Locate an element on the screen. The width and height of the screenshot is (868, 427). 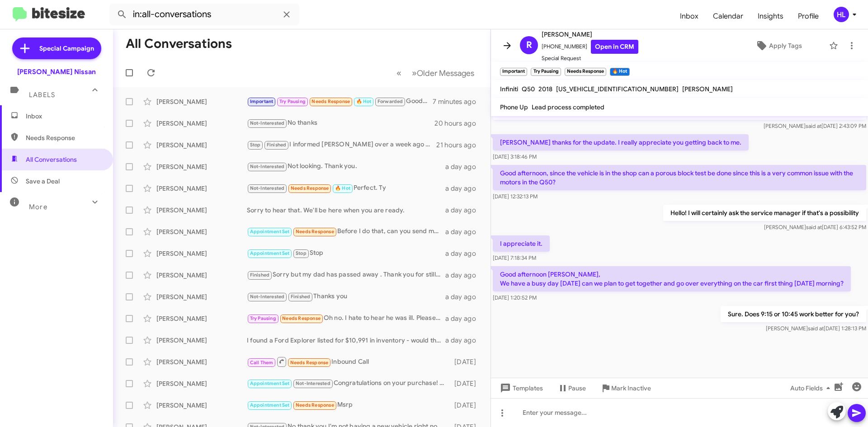
div: I found a Ford Explorer listed for $10,991 in inventory - would that be too large of a vehicle? is located at coordinates (346, 341).